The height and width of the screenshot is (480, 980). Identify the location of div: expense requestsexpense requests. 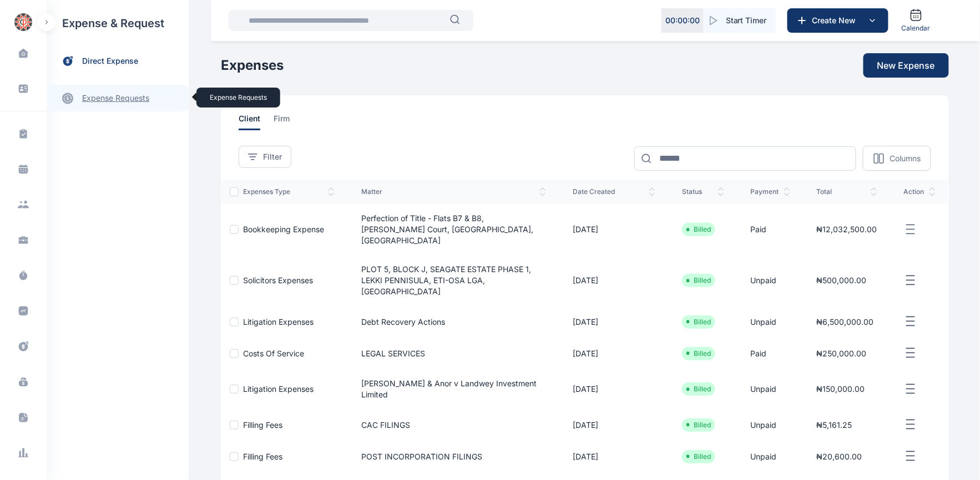
(118, 93).